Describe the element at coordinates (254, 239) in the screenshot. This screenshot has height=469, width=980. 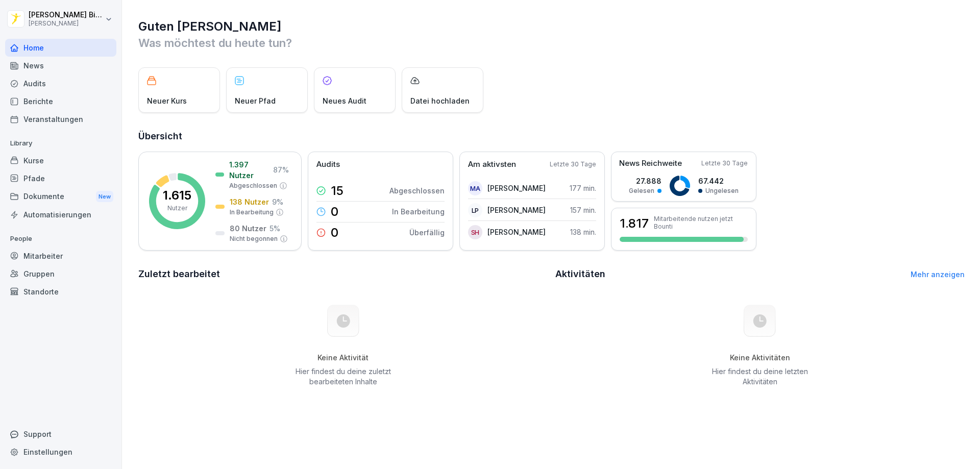
I see `p: Nicht begonnen` at that location.